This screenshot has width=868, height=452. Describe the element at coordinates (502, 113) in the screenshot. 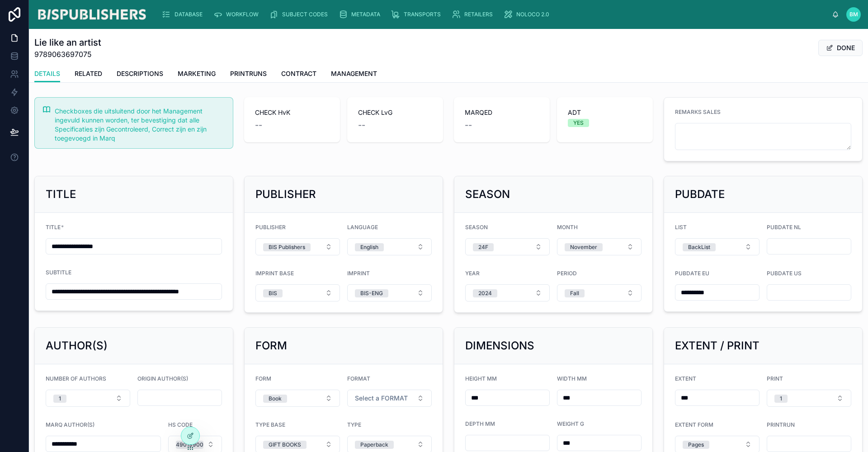

I see `span: MARQED` at that location.